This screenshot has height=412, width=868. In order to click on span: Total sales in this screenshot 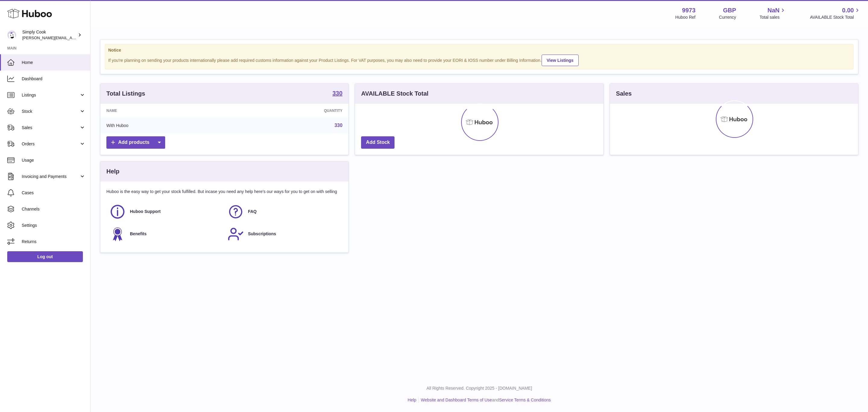, I will do `click(773, 17)`.